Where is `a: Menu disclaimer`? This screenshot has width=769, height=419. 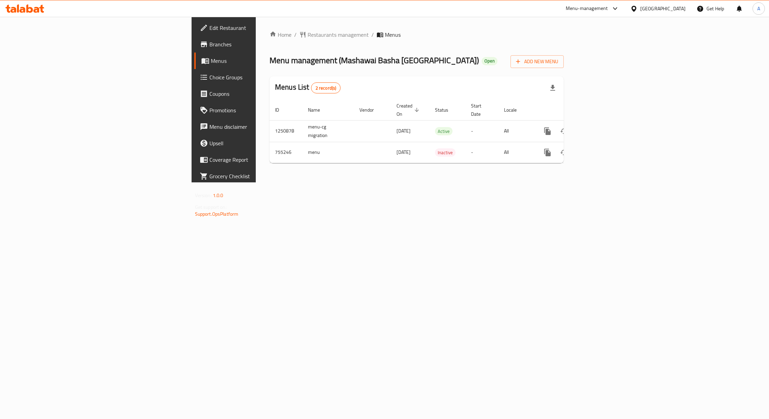 a: Menu disclaimer is located at coordinates (257, 127).